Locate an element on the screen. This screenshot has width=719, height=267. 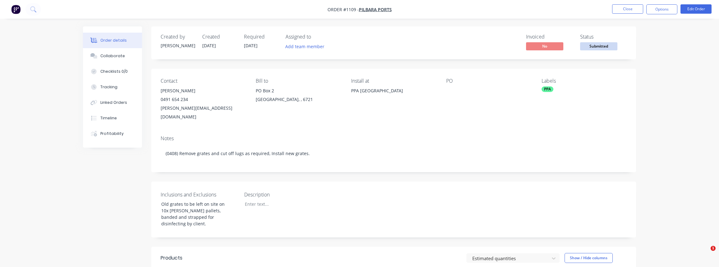
label: Inclusions and Exclusions is located at coordinates (200, 195).